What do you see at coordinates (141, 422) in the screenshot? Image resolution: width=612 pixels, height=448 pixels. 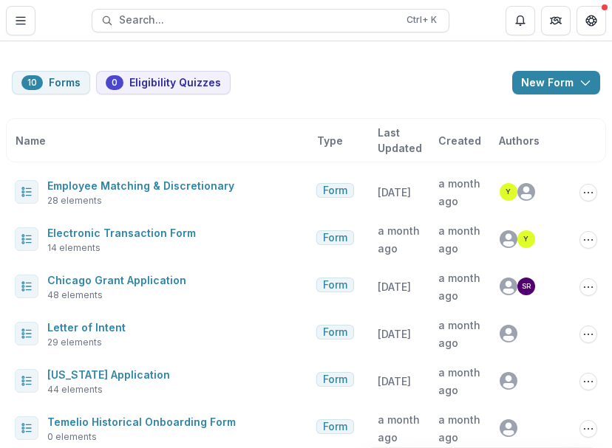 I see `a: Temelio Historical Onboarding Form` at bounding box center [141, 422].